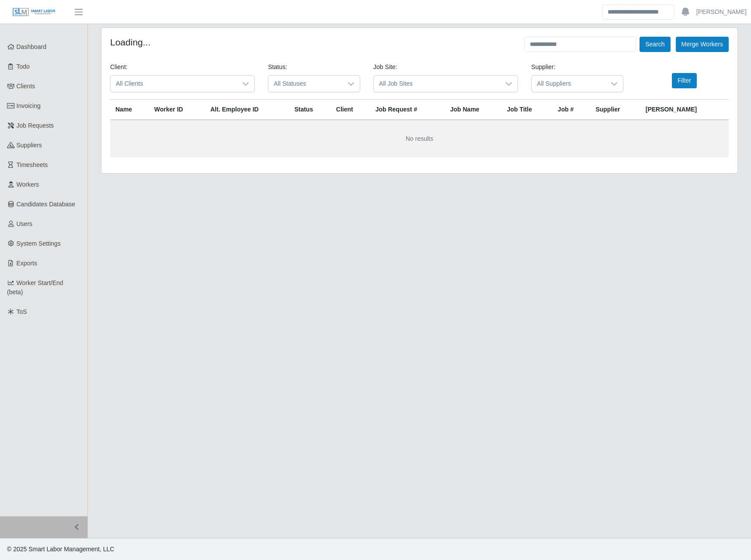 The height and width of the screenshot is (560, 751). Describe the element at coordinates (436, 83) in the screenshot. I see `span: All Job Sites` at that location.